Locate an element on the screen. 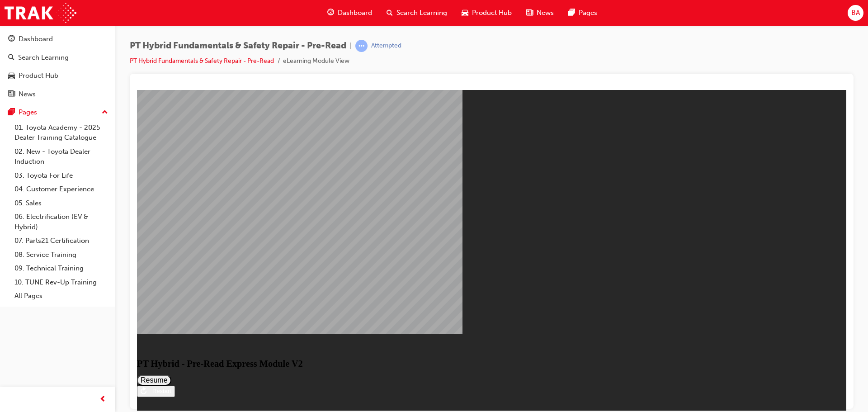 Image resolution: width=868 pixels, height=412 pixels. a: All Pages is located at coordinates (61, 296).